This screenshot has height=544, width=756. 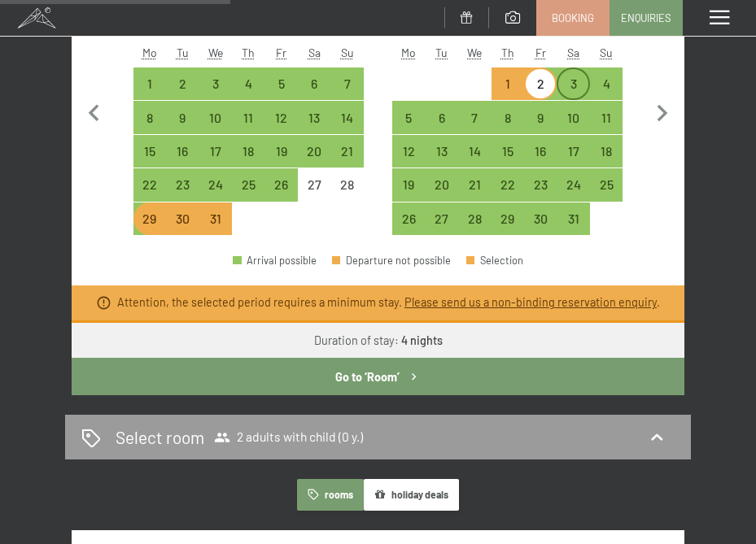 What do you see at coordinates (346, 185) in the screenshot?
I see `div: Sun Dec 28 2025` at bounding box center [346, 185].